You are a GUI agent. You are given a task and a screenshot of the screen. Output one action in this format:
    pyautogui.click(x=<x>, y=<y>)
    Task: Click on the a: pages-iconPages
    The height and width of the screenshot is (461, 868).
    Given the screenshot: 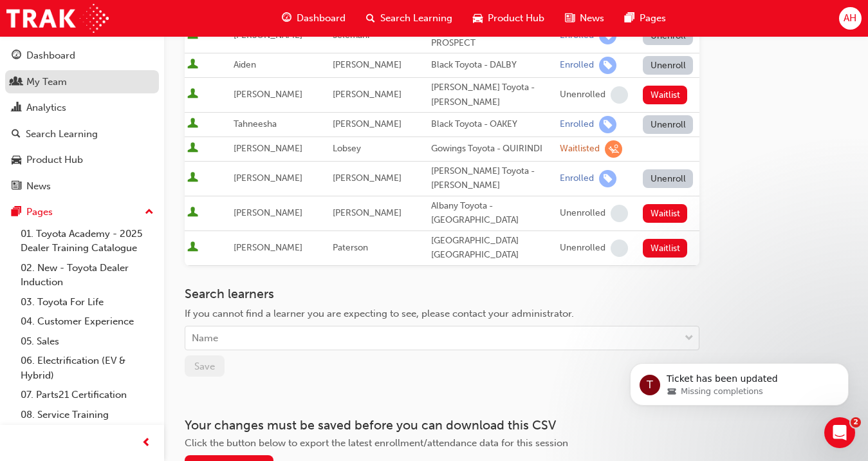 What is the action you would take?
    pyautogui.click(x=645, y=18)
    